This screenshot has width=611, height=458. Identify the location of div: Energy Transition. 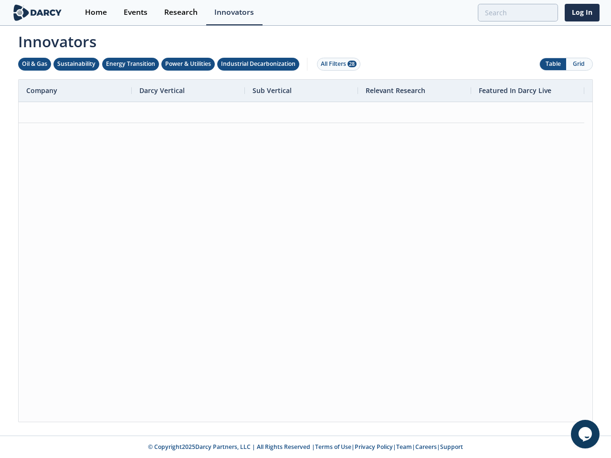
(130, 64).